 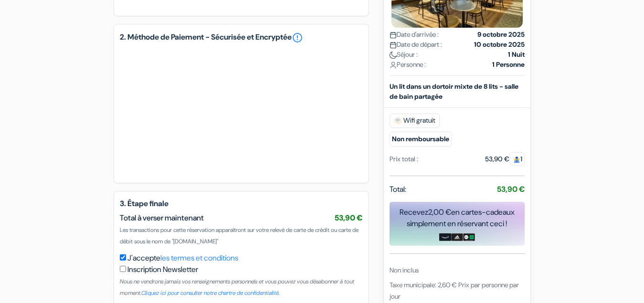 I want to click on div: 53,90 €, so click(x=505, y=159).